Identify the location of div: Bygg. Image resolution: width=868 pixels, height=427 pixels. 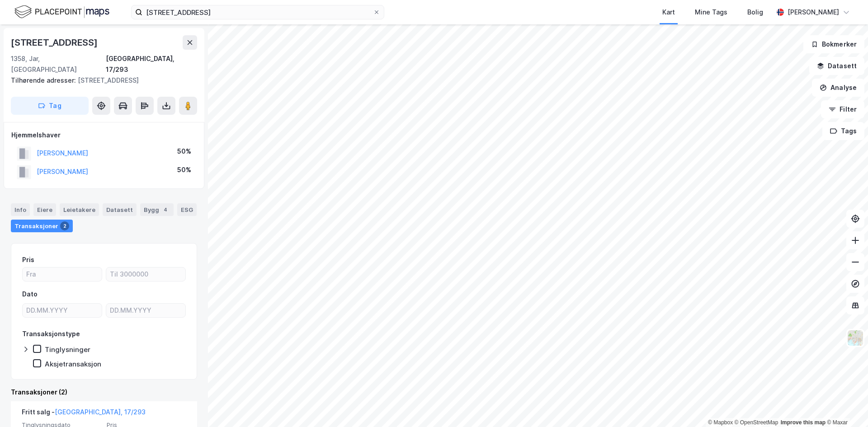
(157, 210).